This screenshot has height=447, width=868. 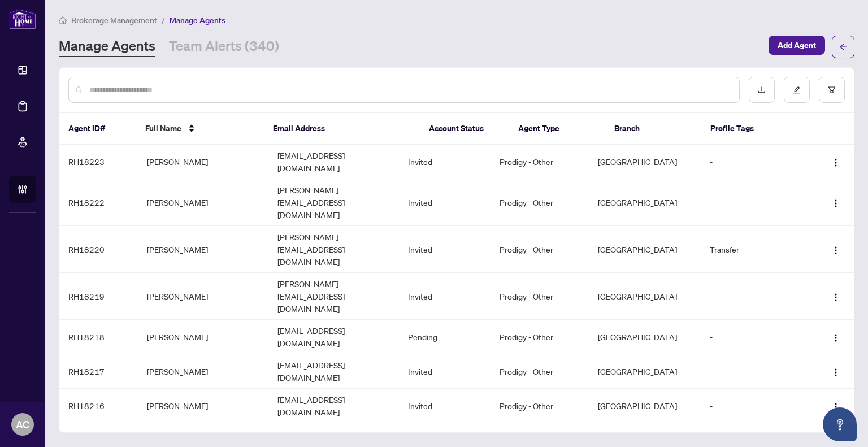 What do you see at coordinates (98, 406) in the screenshot?
I see `td: RH18216` at bounding box center [98, 406].